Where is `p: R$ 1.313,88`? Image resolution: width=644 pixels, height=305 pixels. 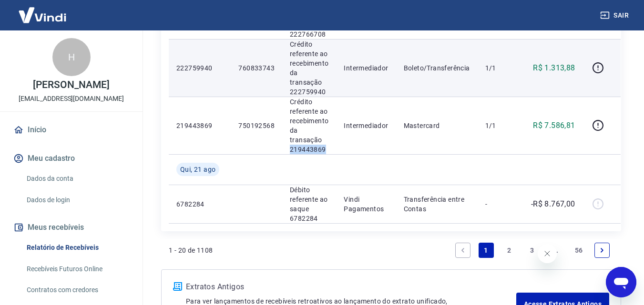
p: R$ 1.313,88 is located at coordinates (554, 68).